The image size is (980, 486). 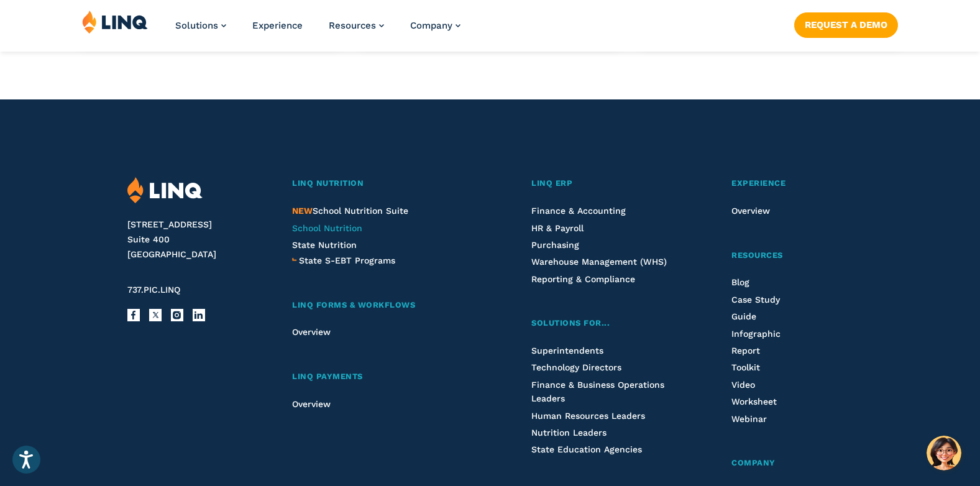 What do you see at coordinates (746, 367) in the screenshot?
I see `span: Toolkit` at bounding box center [746, 367].